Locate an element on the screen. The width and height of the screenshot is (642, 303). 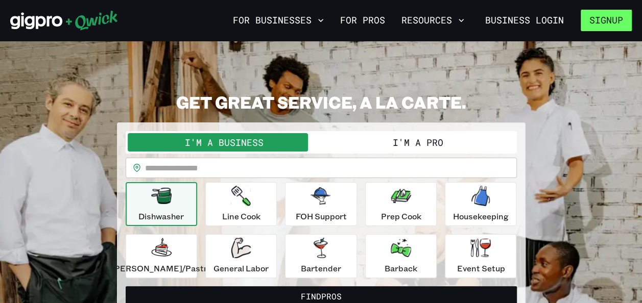
button: Line Cook is located at coordinates (241, 204).